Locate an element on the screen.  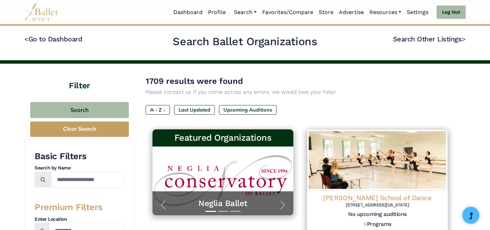
h2: Search Ballet Organizations is located at coordinates (244, 42).